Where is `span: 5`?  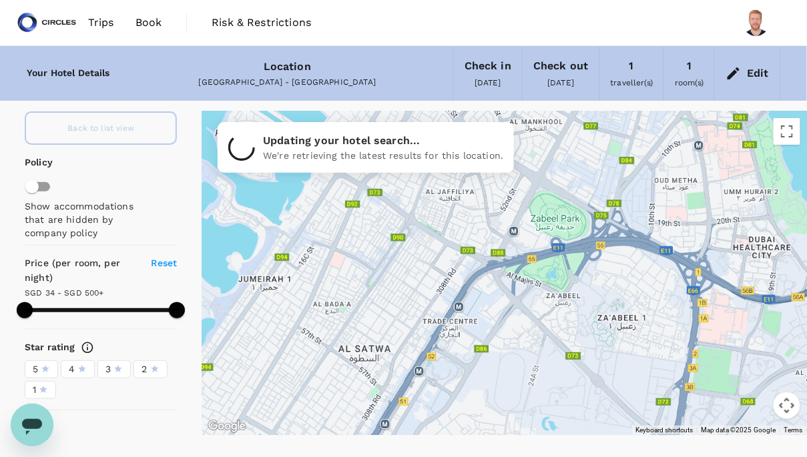
span: 5 is located at coordinates (35, 369).